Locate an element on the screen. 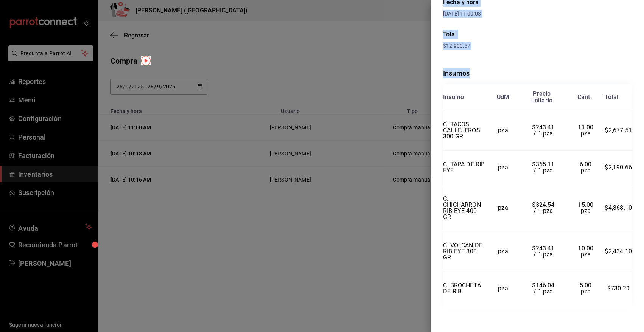 The width and height of the screenshot is (644, 332). img: Tooltip marker is located at coordinates (146, 61).